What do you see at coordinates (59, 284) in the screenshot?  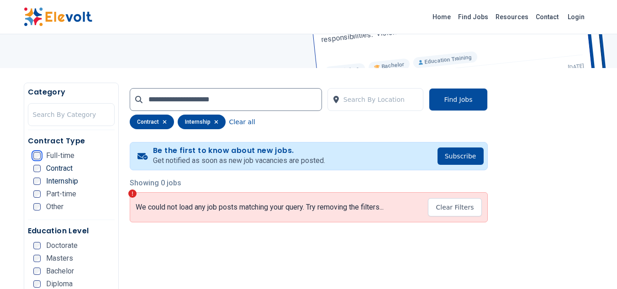 I see `span: Diploma` at bounding box center [59, 284].